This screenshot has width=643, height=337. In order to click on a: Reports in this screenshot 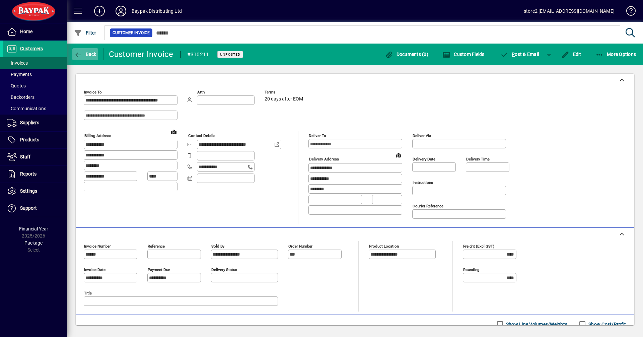, I will do `click(35, 174)`.